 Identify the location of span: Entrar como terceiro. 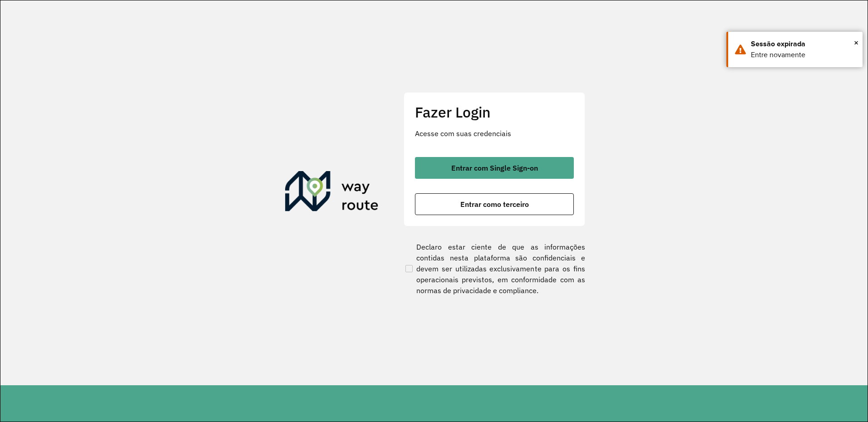
(494, 204).